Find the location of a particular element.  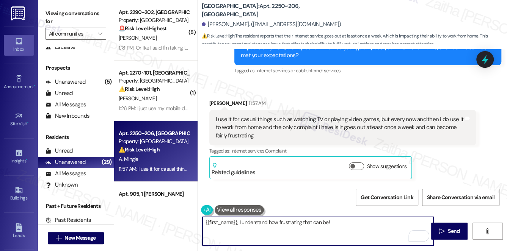

div: Past Residents is located at coordinates (68, 220).